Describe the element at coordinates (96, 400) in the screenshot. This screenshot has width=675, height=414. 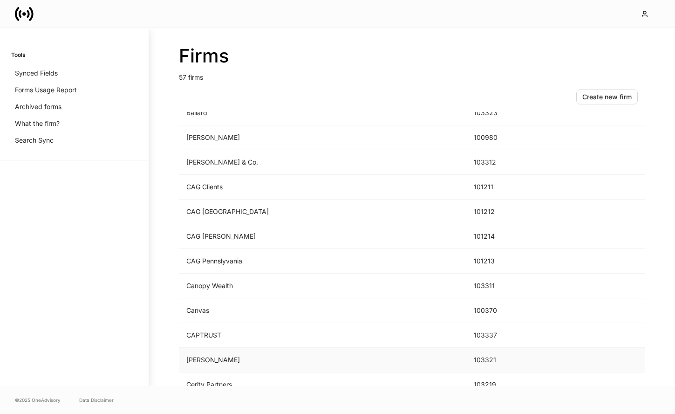
I see `a: Data Disclaimer` at that location.